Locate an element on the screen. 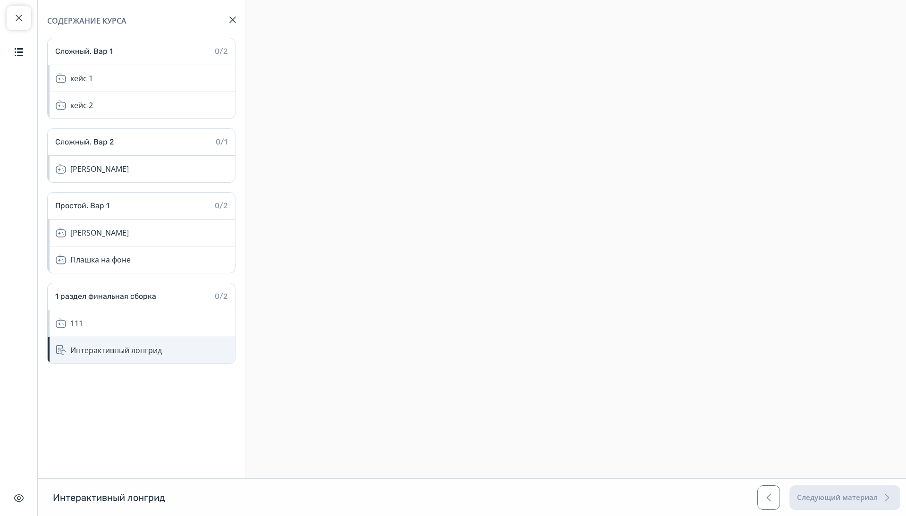 The image size is (906, 516). div: Сложный. Вар 2 is located at coordinates (85, 142).